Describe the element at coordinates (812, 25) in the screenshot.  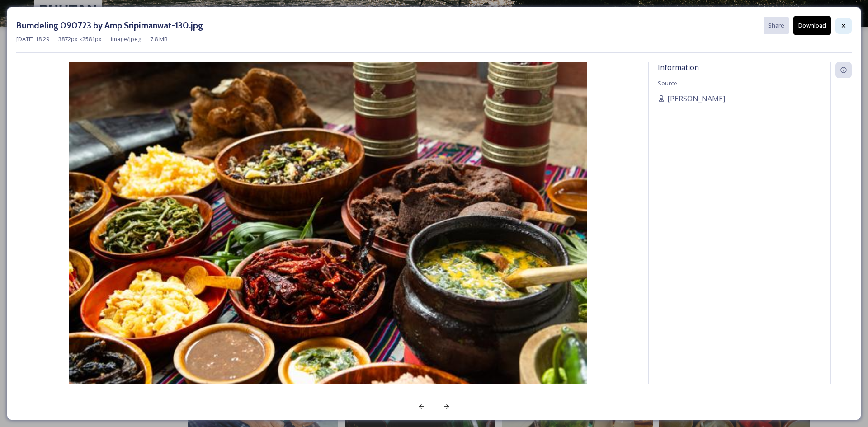
I see `button: Download` at that location.